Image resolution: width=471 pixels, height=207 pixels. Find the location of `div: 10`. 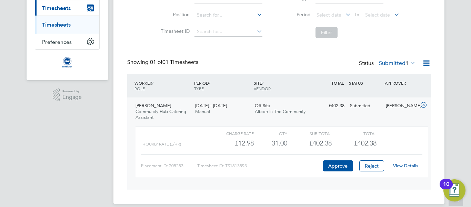

div: 10 is located at coordinates (446, 188).